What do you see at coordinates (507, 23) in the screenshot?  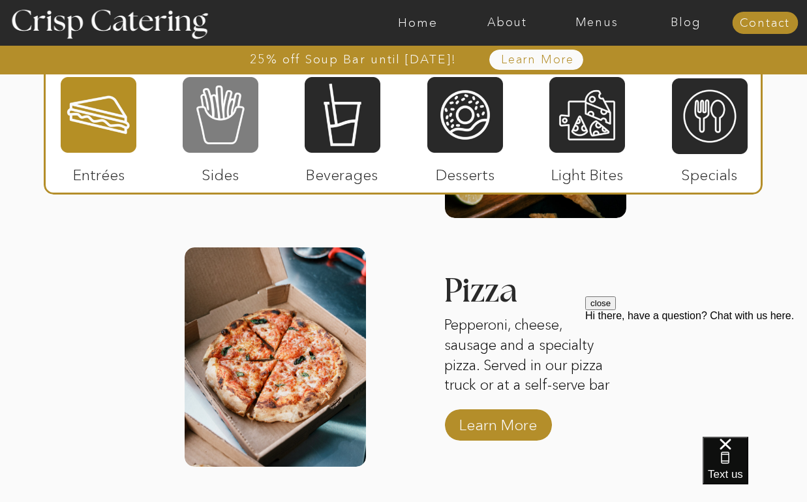 I see `a: About` at bounding box center [507, 23].